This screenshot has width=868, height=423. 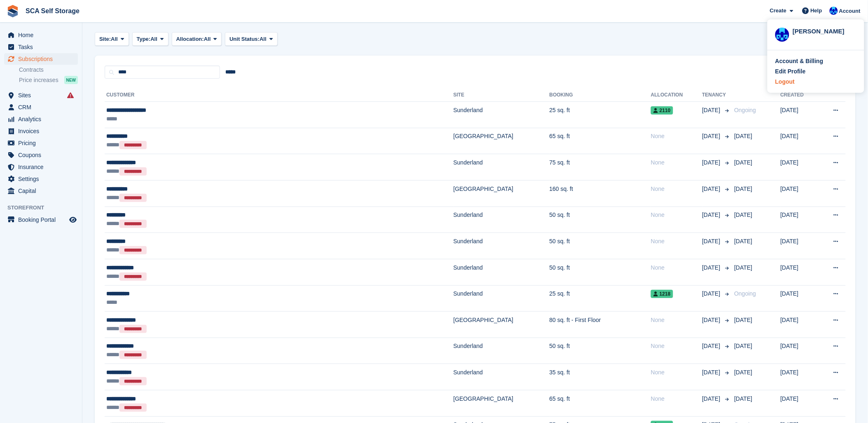 I want to click on span: Subscriptions, so click(x=43, y=59).